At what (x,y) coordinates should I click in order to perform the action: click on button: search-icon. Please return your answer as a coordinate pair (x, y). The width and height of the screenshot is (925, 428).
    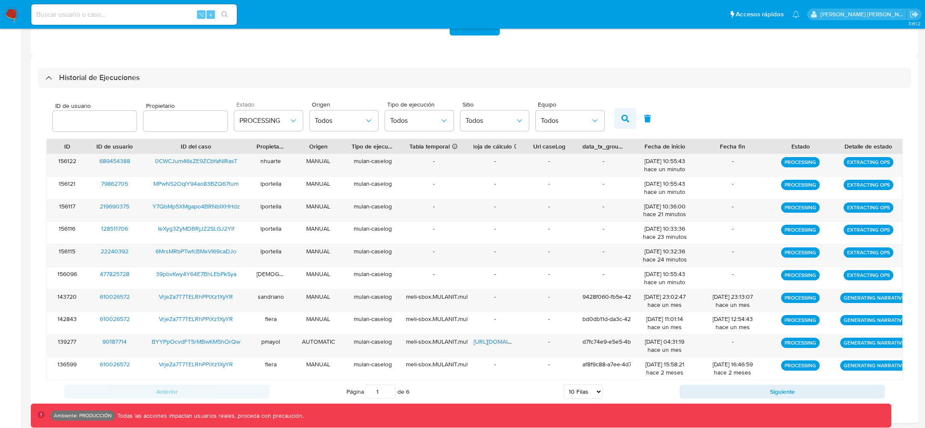
    Looking at the image, I should click on (224, 15).